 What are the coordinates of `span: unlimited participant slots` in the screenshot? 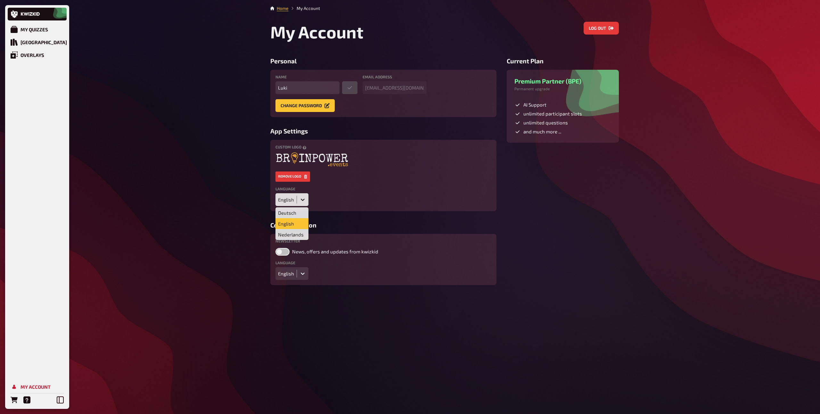 It's located at (552, 114).